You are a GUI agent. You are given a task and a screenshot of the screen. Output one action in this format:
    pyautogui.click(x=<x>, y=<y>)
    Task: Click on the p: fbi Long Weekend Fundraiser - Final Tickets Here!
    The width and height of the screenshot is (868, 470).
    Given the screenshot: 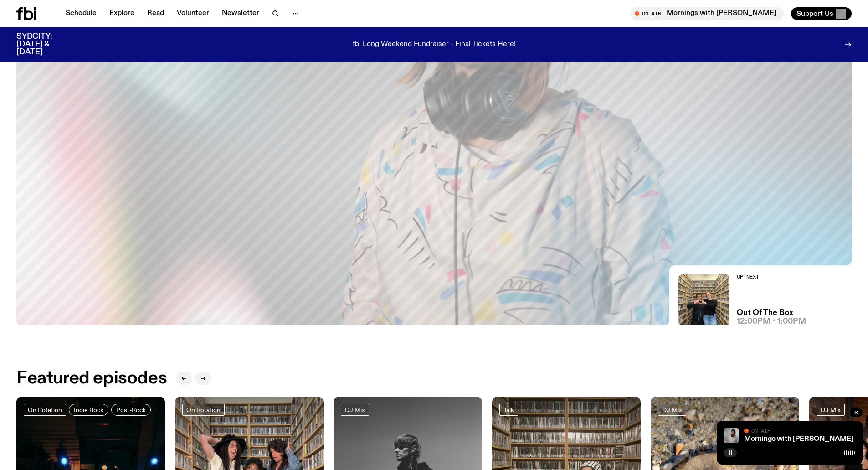 What is the action you would take?
    pyautogui.click(x=434, y=45)
    